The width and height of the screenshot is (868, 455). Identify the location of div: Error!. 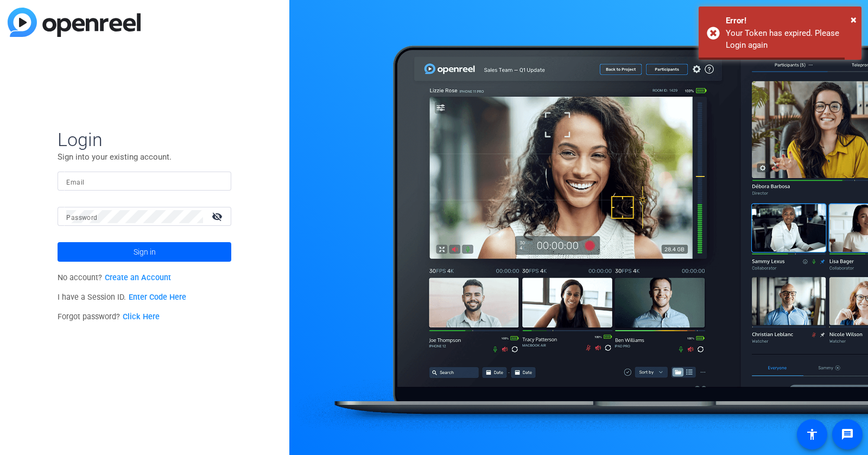
(790, 21).